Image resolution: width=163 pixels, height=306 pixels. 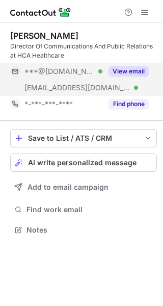 What do you see at coordinates (84, 187) in the screenshot?
I see `button: Add to email campaign` at bounding box center [84, 187].